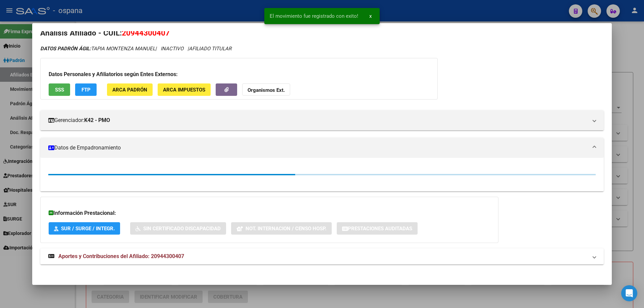 This screenshot has height=308, width=644. I want to click on h3: Datos Personales y Afiliatorios según Entes Externos:, so click(239, 74).